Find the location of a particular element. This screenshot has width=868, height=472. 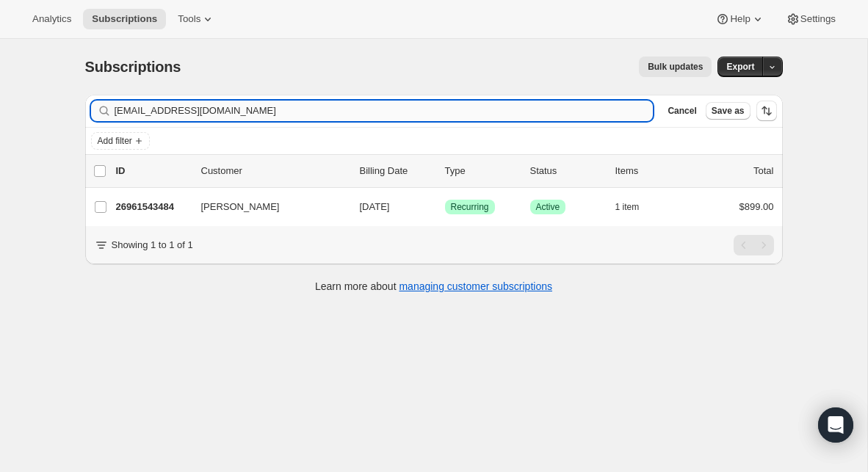

button: Save as is located at coordinates (727, 111).